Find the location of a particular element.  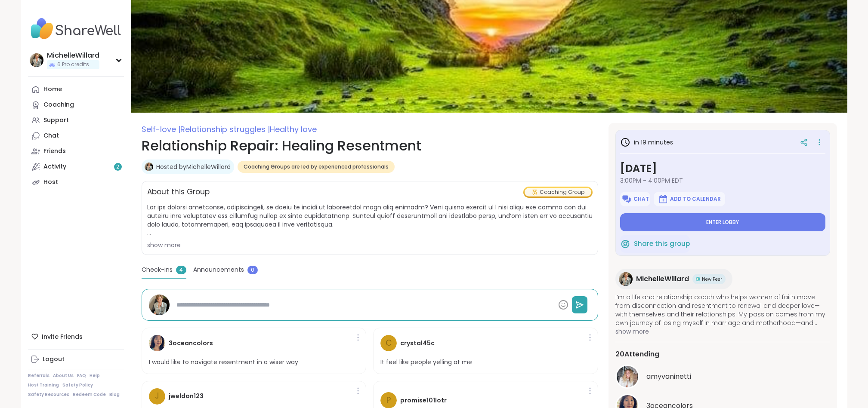

div: Invite Friends is located at coordinates (75, 337).